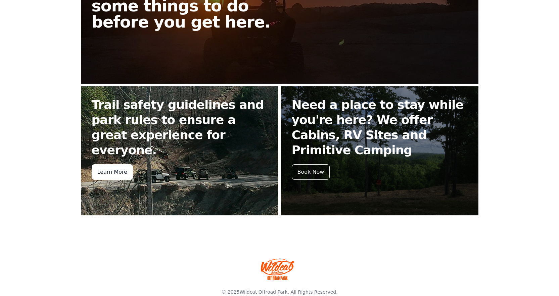 This screenshot has width=559, height=296. I want to click on span: © 2025 . All Rights Reserved., so click(279, 292).